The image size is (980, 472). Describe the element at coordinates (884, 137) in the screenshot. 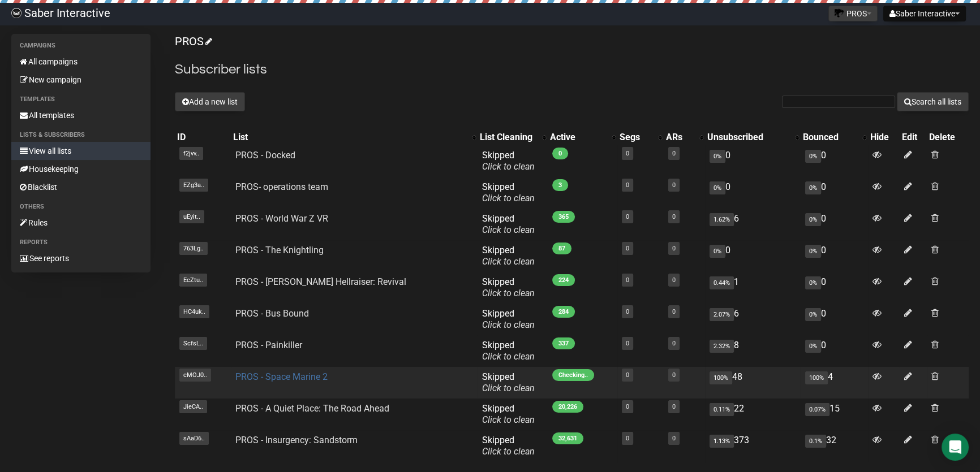

I see `div: Hide` at that location.